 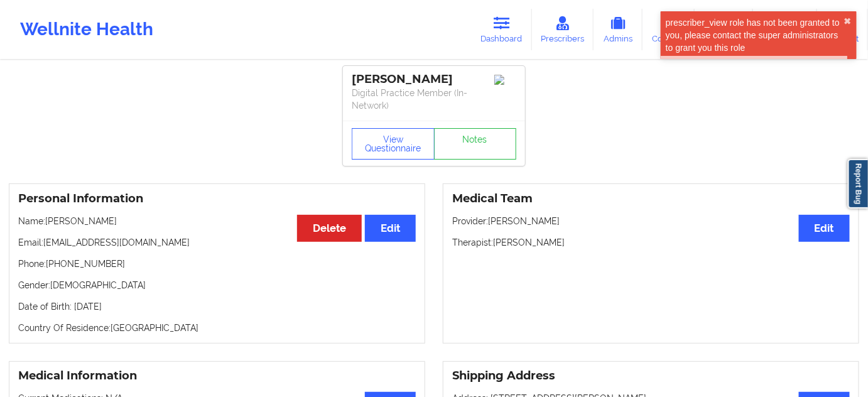 What do you see at coordinates (668, 29) in the screenshot?
I see `a: Coaches` at bounding box center [668, 29].